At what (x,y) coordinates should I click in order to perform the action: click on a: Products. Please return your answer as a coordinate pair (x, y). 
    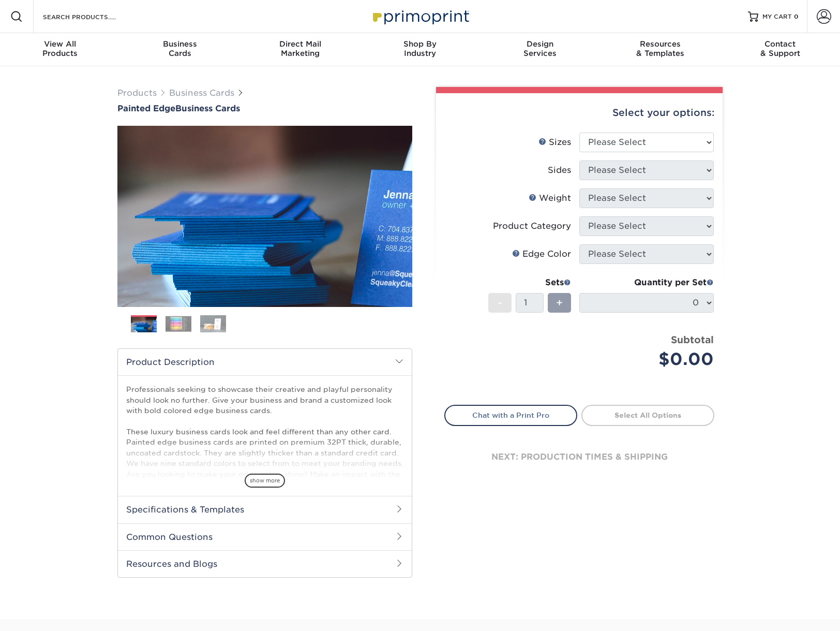
    Looking at the image, I should click on (137, 93).